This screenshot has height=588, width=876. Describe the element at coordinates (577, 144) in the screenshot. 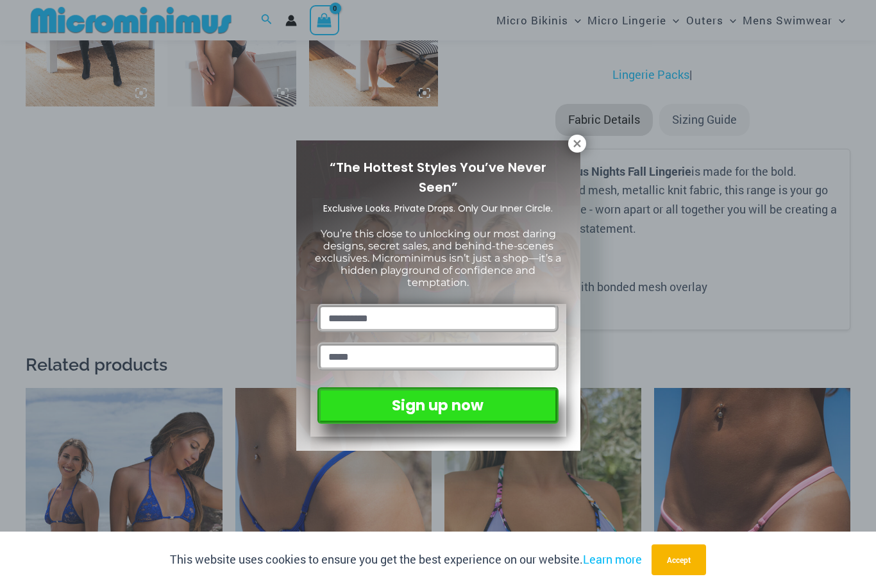

I see `button: Close` at that location.